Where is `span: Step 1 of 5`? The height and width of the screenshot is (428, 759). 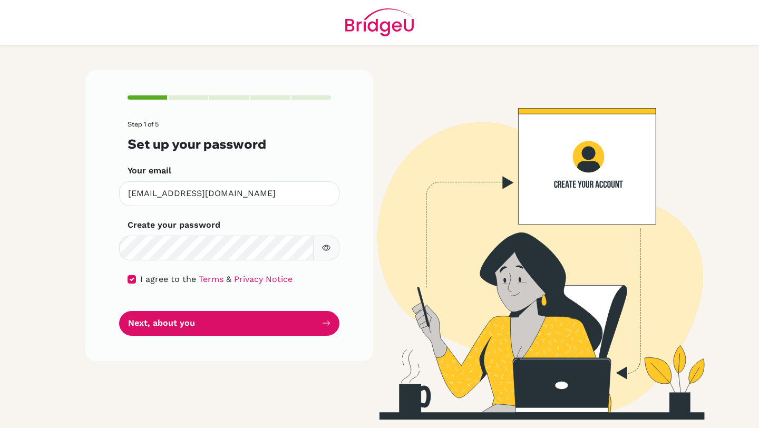
span: Step 1 of 5 is located at coordinates (143, 124).